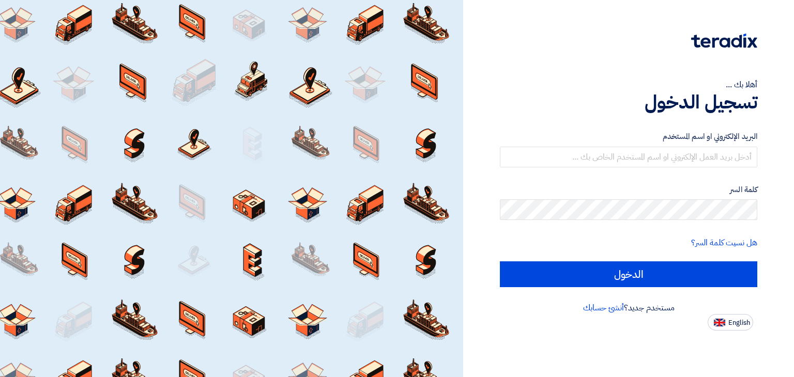 This screenshot has height=377, width=794. Describe the element at coordinates (628, 274) in the screenshot. I see `input: الدخول` at that location.